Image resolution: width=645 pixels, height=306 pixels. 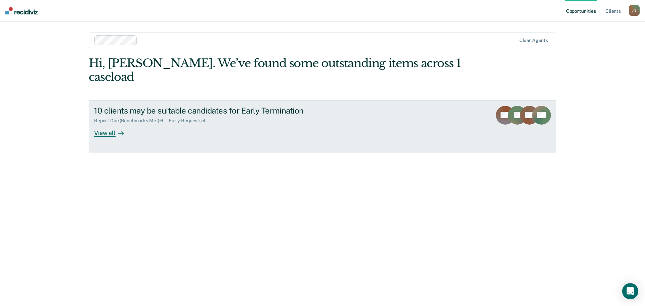 I want to click on div: J N, so click(x=634, y=10).